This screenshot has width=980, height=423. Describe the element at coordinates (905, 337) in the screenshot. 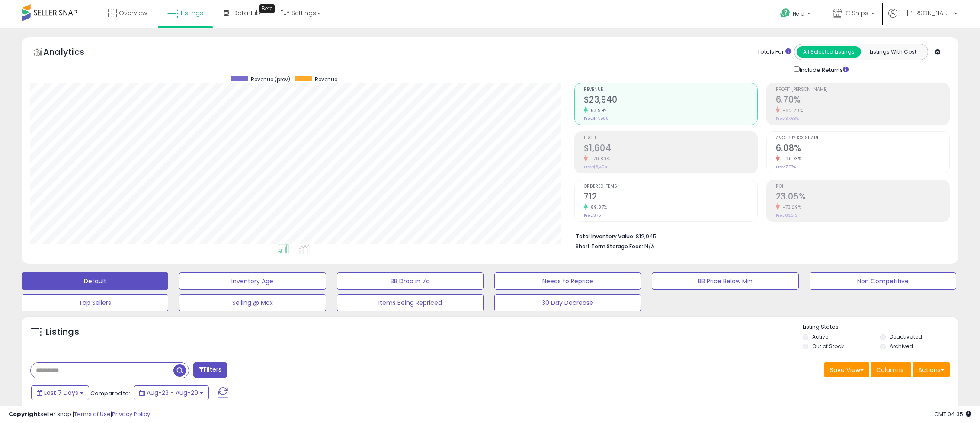

I see `label: Deactivated` at that location.